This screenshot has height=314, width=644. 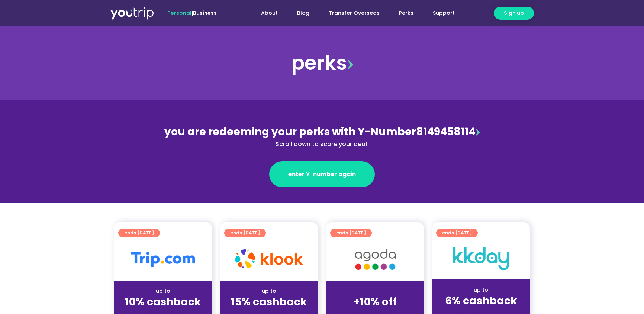 What do you see at coordinates (322, 144) in the screenshot?
I see `div: Scroll down to score your deal!` at bounding box center [322, 144].